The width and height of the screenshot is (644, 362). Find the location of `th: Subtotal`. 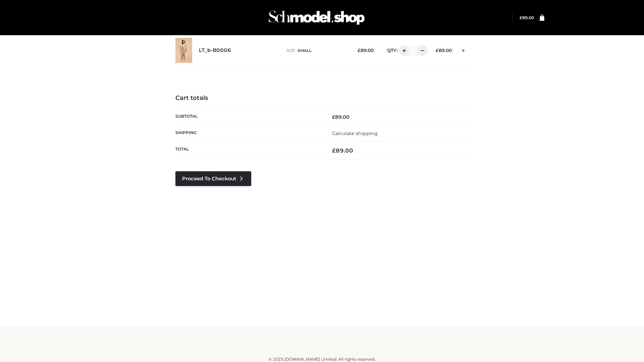

th: Subtotal is located at coordinates (249, 117).